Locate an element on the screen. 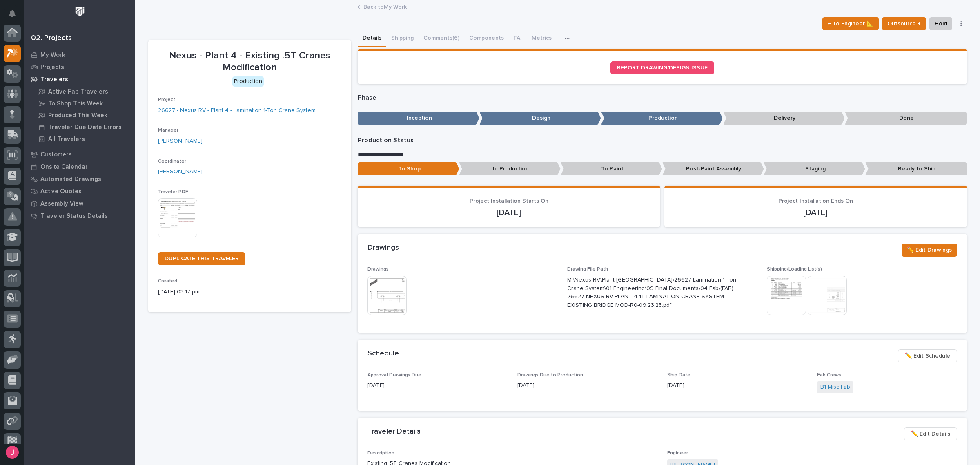 Image resolution: width=980 pixels, height=465 pixels. span: Project Installation Ends On is located at coordinates (815, 201).